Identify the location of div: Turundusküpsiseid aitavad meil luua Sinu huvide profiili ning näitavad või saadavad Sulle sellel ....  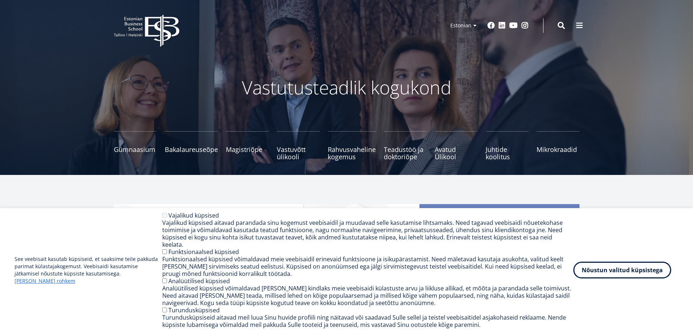
(368, 321).